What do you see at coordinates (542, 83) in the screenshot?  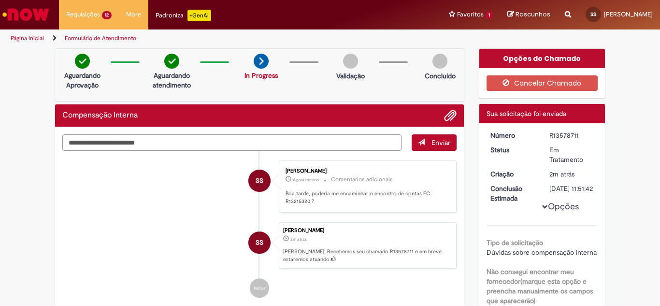 I see `button: Cancelar Chamado` at bounding box center [542, 83].